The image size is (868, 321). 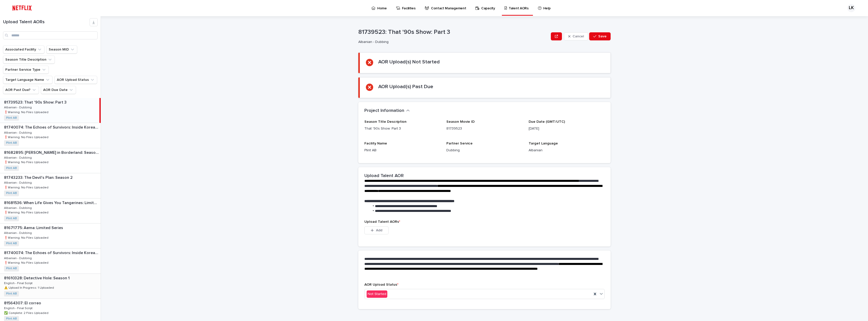 What do you see at coordinates (384, 176) in the screenshot?
I see `h2: Upload Talent AOR` at bounding box center [384, 176].